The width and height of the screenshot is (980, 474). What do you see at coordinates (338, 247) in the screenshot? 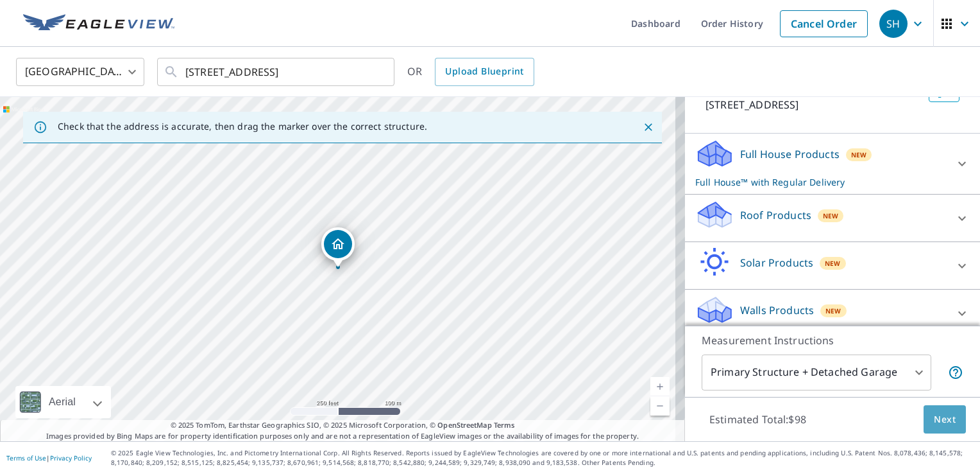
I see `div: Dropped pin, building 1, Residential property, 307 East Dr New Iberia, LA 70563` at bounding box center [338, 247].